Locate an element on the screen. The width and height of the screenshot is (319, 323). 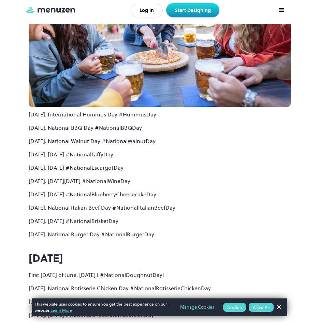
button: Decline is located at coordinates (235, 307).